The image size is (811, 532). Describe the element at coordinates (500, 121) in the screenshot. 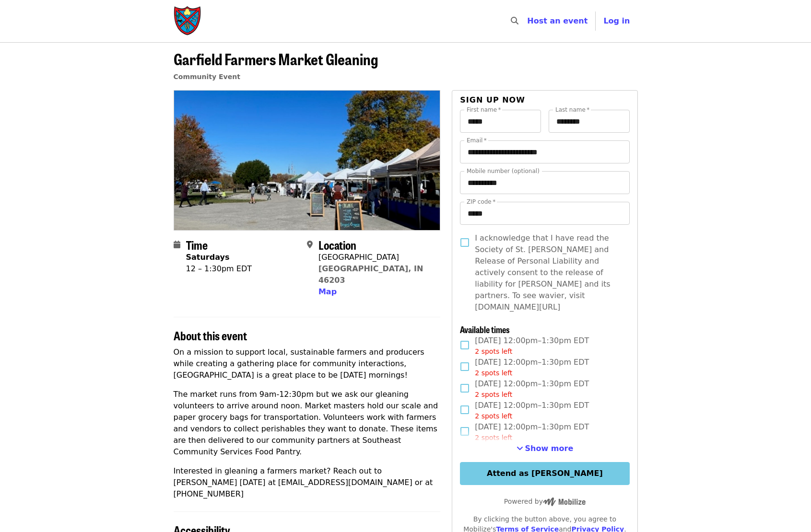

I see `input: First name` at that location.